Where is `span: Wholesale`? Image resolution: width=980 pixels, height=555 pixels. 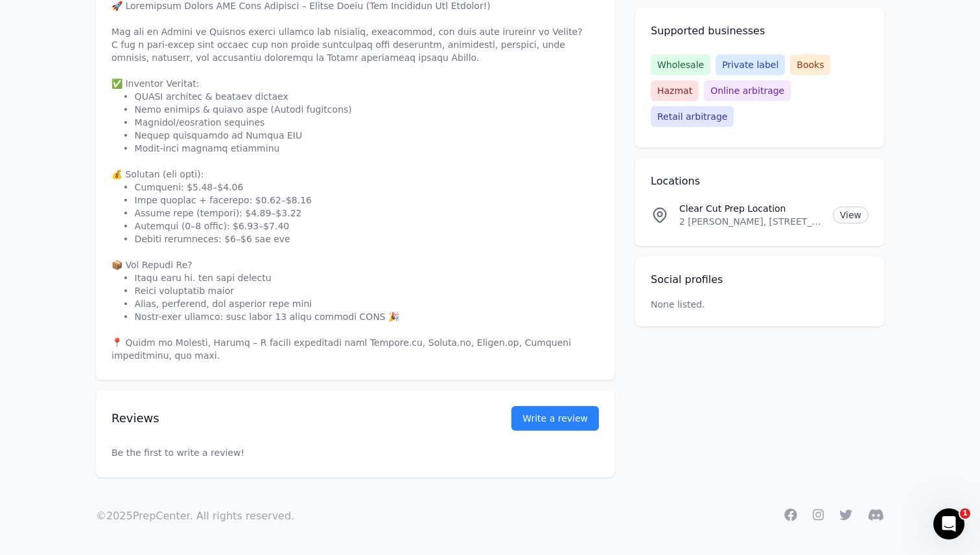
span: Wholesale is located at coordinates (680, 64).